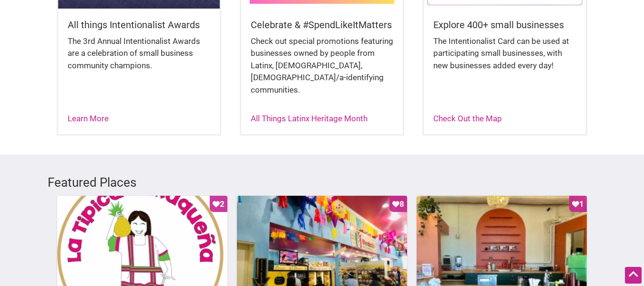  Describe the element at coordinates (309, 118) in the screenshot. I see `a: All Things Latinx Heritage Month` at that location.